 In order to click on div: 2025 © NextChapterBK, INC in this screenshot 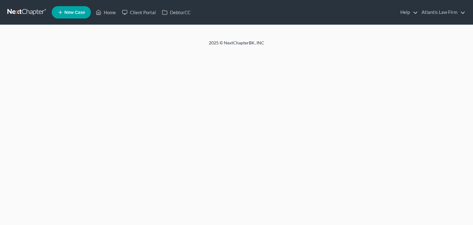, I will do `click(237, 45)`.